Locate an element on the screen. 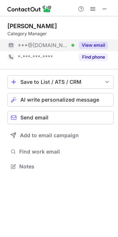  button: Find work email is located at coordinates (60, 152).